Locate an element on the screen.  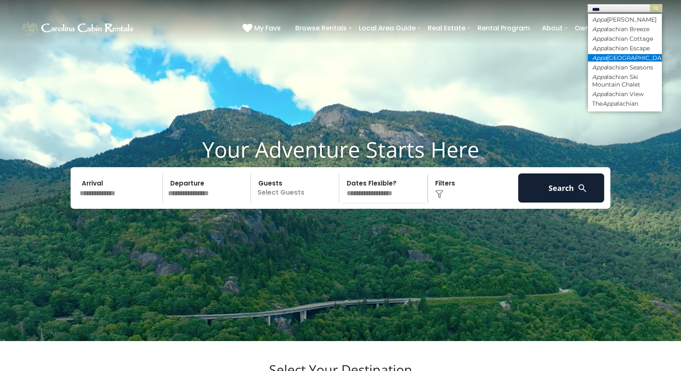
li: lachian Seasons is located at coordinates (625, 67).